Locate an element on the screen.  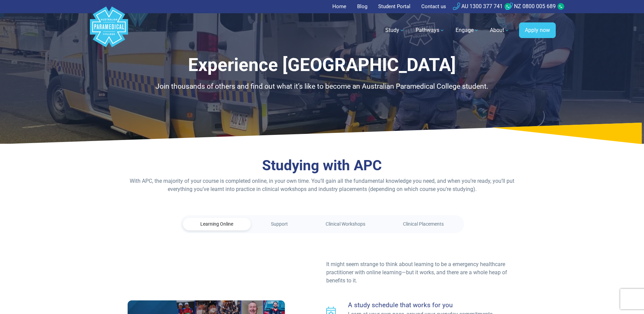
a: Pathways is located at coordinates (430, 30).